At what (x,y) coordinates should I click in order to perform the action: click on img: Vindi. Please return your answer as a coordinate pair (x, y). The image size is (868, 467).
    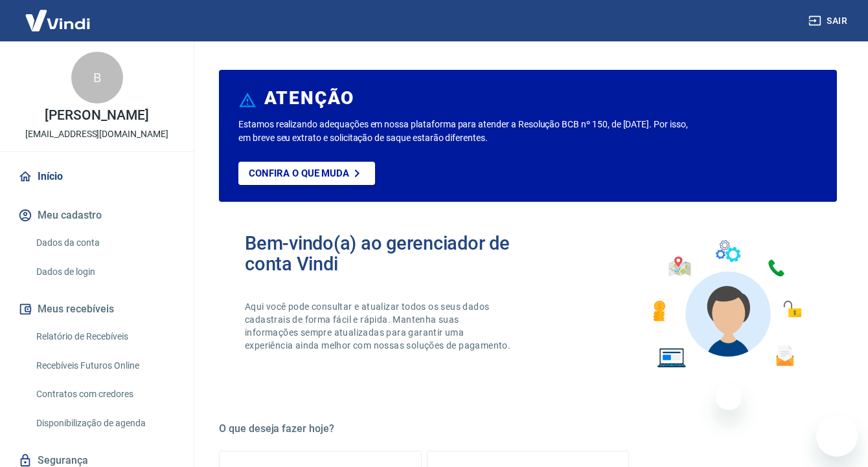
    Looking at the image, I should click on (58, 20).